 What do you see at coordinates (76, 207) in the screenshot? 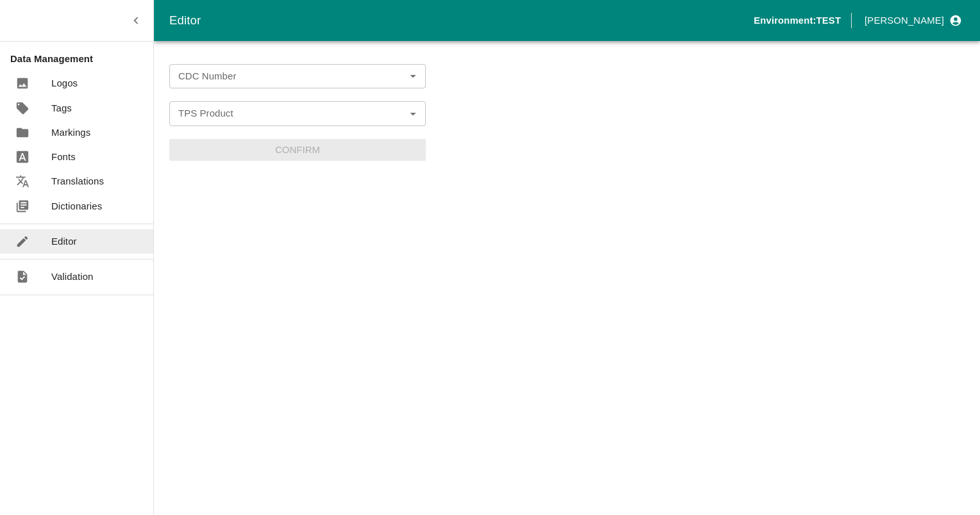
I see `p: Dictionaries` at bounding box center [76, 207].